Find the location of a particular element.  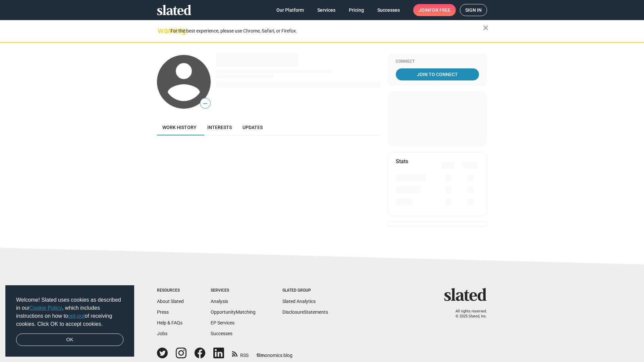

a: opt-out is located at coordinates (76, 316).